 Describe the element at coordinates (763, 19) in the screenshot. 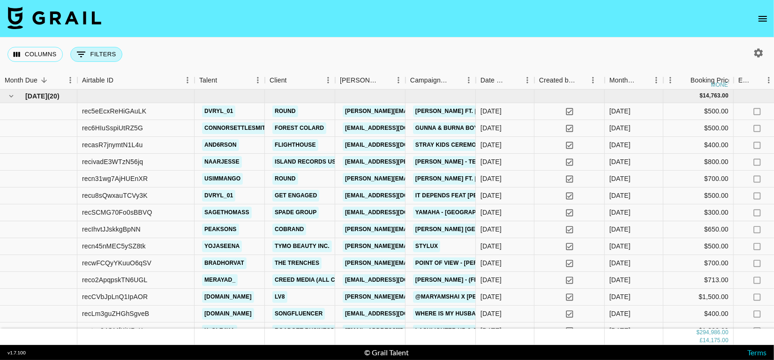

I see `button: open drawer` at that location.